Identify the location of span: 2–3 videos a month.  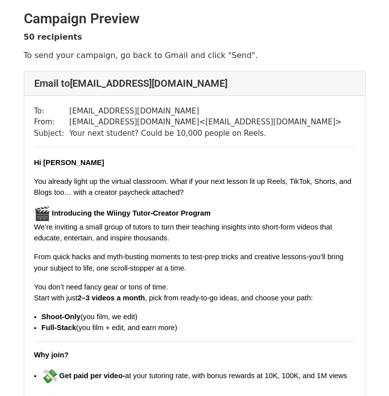
(111, 298).